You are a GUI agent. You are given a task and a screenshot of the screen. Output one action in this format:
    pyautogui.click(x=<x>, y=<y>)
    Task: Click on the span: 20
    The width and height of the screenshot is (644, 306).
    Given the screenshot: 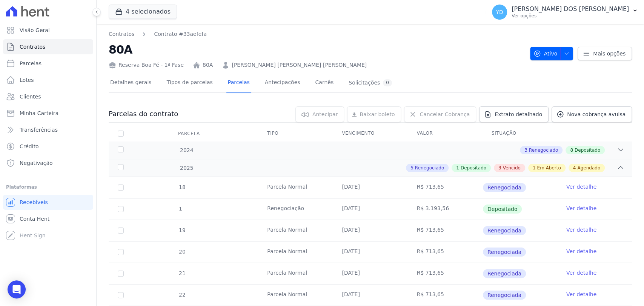 What is the action you would take?
    pyautogui.click(x=182, y=252)
    